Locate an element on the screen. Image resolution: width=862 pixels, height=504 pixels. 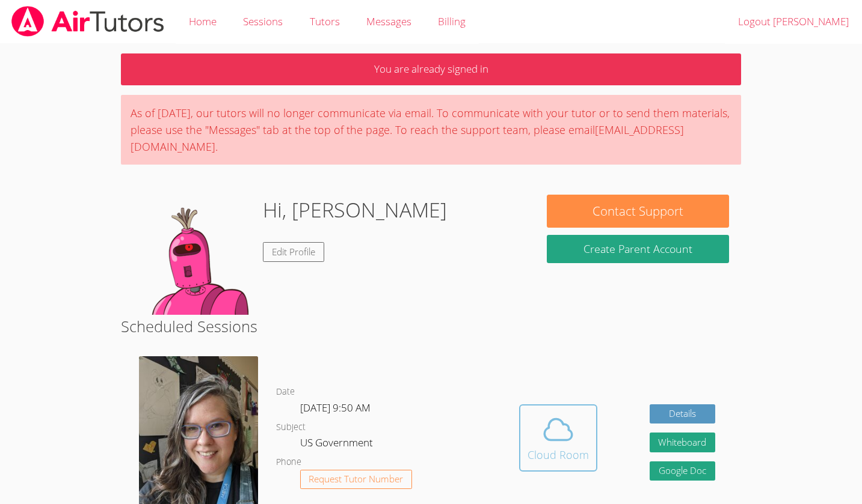
dd: US Government is located at coordinates (337, 445).